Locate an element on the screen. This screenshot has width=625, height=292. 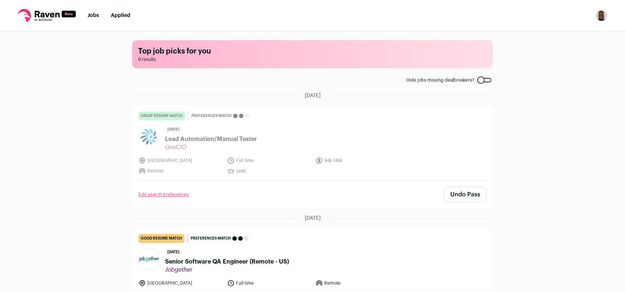
span: 9 results is located at coordinates (312, 59).